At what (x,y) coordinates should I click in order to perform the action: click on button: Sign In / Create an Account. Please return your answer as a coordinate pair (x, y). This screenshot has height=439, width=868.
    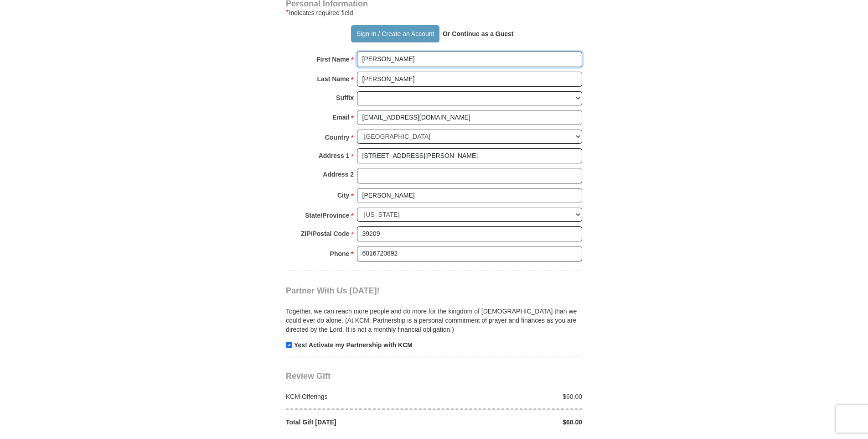
    Looking at the image, I should click on (395, 34).